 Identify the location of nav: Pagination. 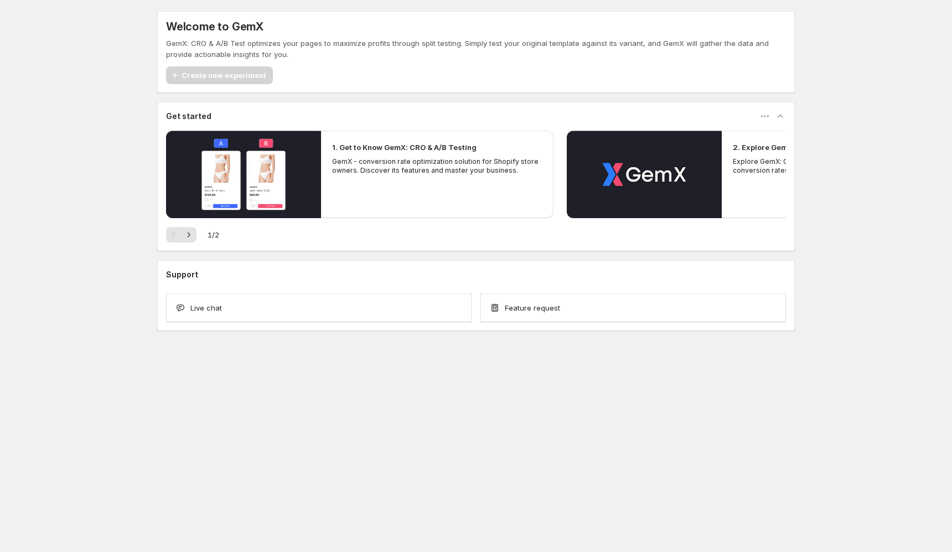
(181, 235).